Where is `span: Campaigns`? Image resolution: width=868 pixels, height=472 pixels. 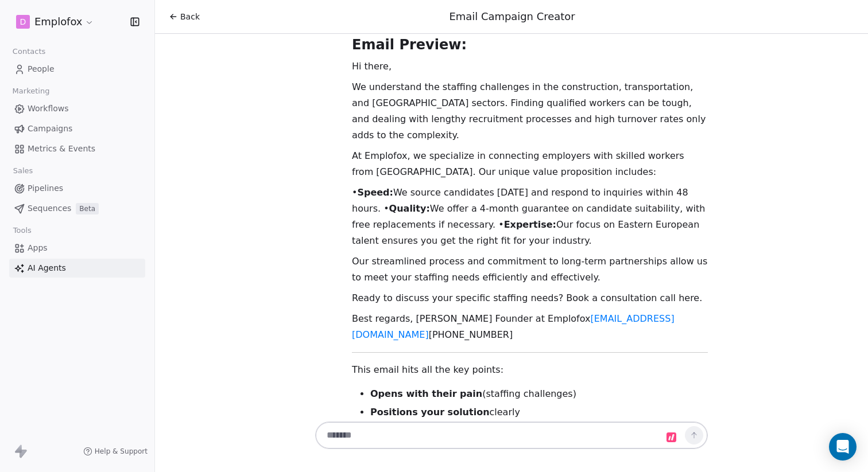
span: Campaigns is located at coordinates (50, 129).